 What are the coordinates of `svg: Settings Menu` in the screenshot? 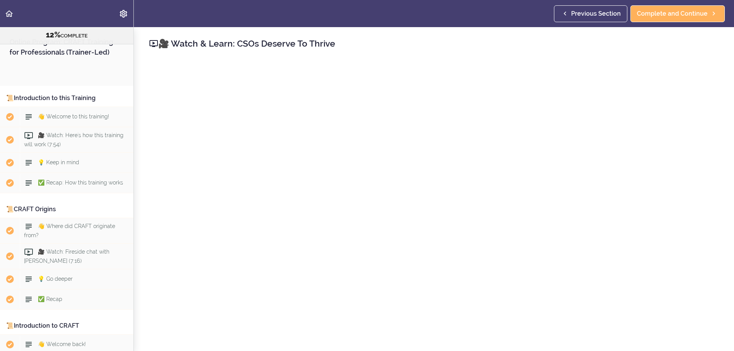 It's located at (124, 14).